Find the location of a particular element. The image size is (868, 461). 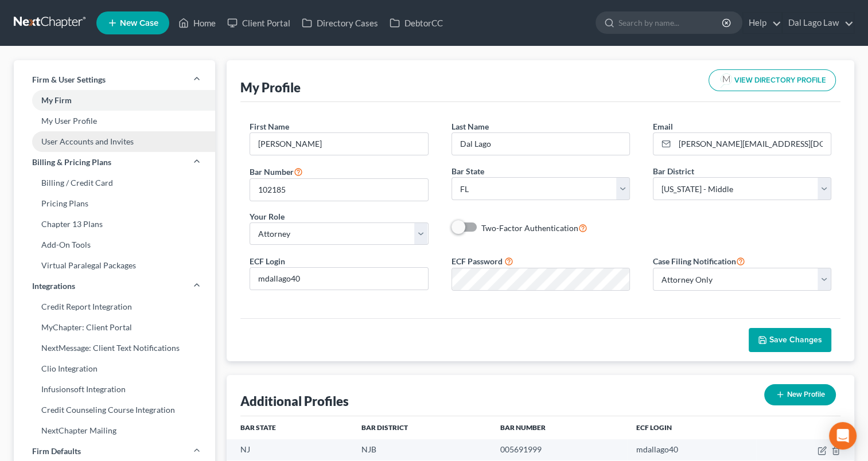

label: Bar Number is located at coordinates (276, 171).